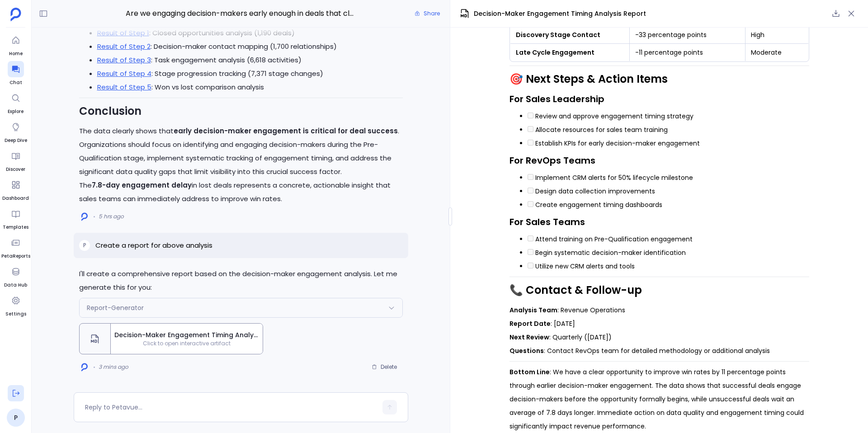 This screenshot has height=433, width=868. Describe the element at coordinates (668, 267) in the screenshot. I see `li: Utilize new CRM alerts and tools` at that location.